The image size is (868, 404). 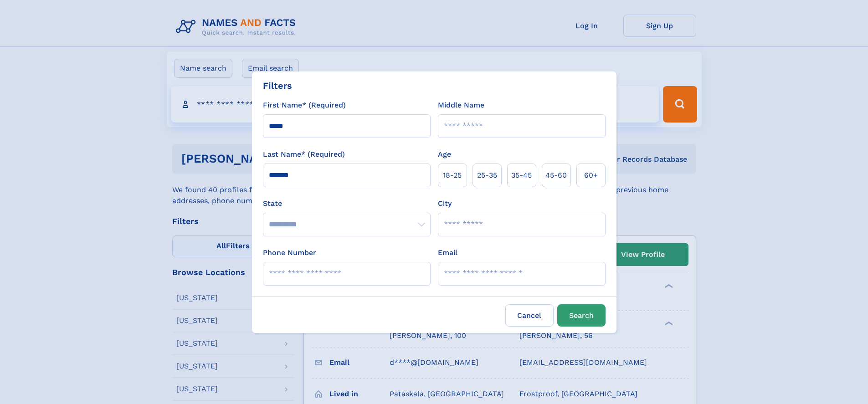 I want to click on label: Phone Number, so click(x=290, y=253).